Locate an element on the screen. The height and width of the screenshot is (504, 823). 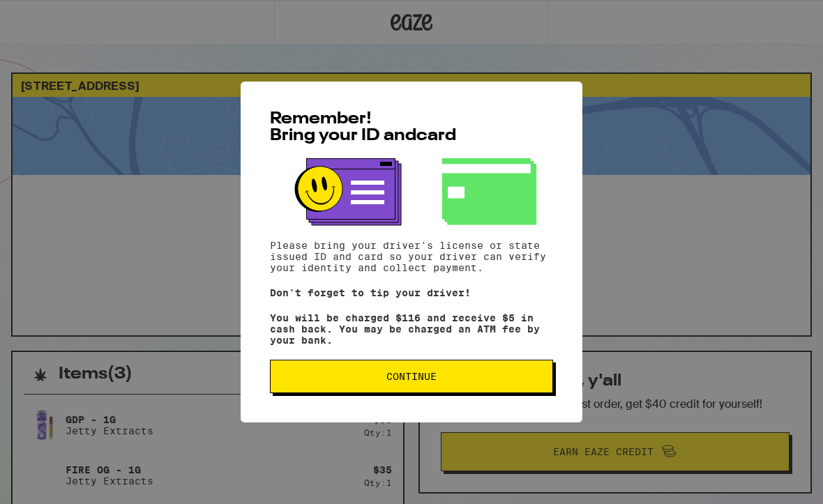
span: Continue is located at coordinates (411, 376).